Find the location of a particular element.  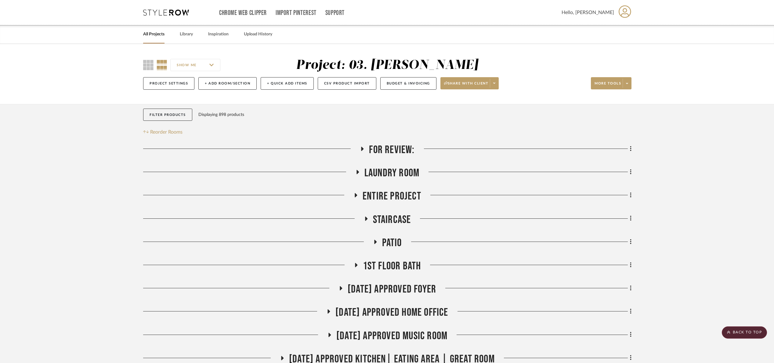

button: CSV Product Import is located at coordinates (347, 83).